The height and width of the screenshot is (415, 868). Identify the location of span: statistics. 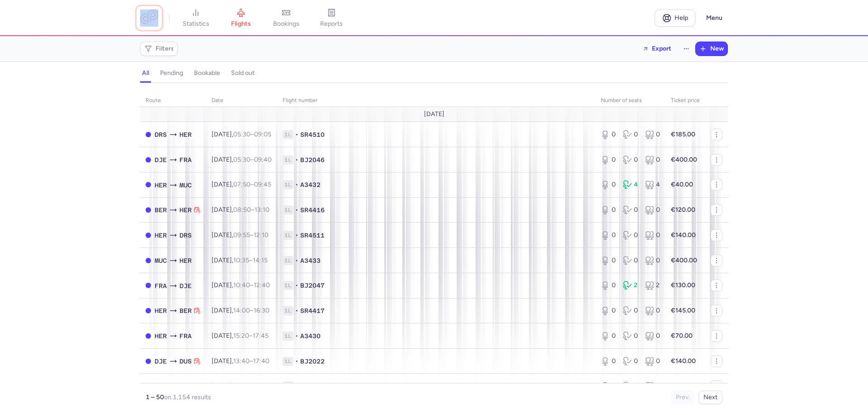
(195, 24).